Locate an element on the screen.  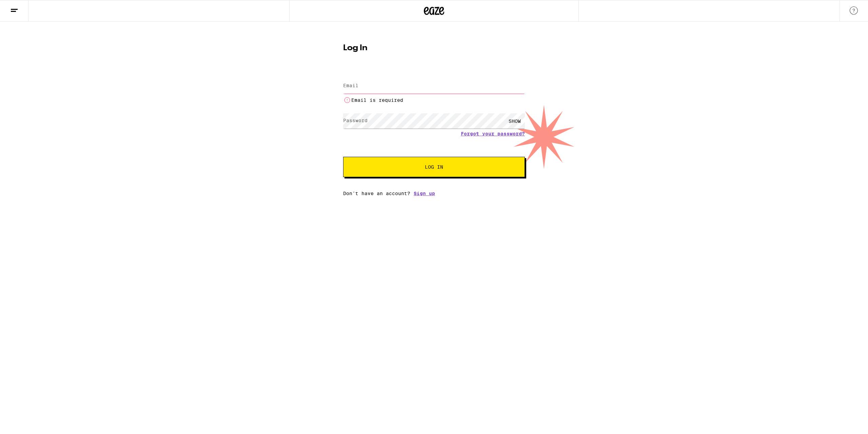
h1: Log In is located at coordinates (434, 48).